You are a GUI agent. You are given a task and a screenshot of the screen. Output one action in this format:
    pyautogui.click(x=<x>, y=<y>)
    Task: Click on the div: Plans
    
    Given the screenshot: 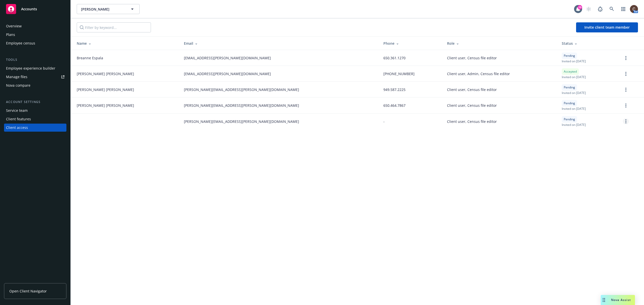 What is the action you would take?
    pyautogui.click(x=11, y=35)
    